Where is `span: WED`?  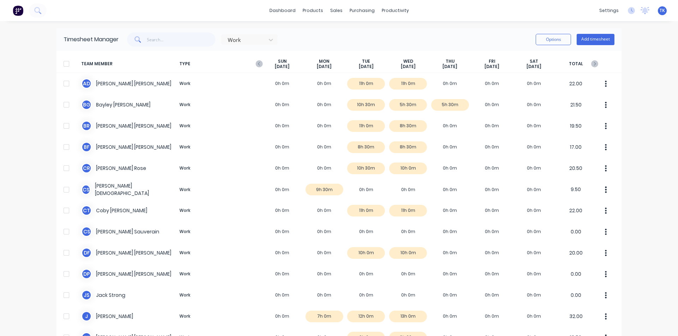
span: WED is located at coordinates (408, 61).